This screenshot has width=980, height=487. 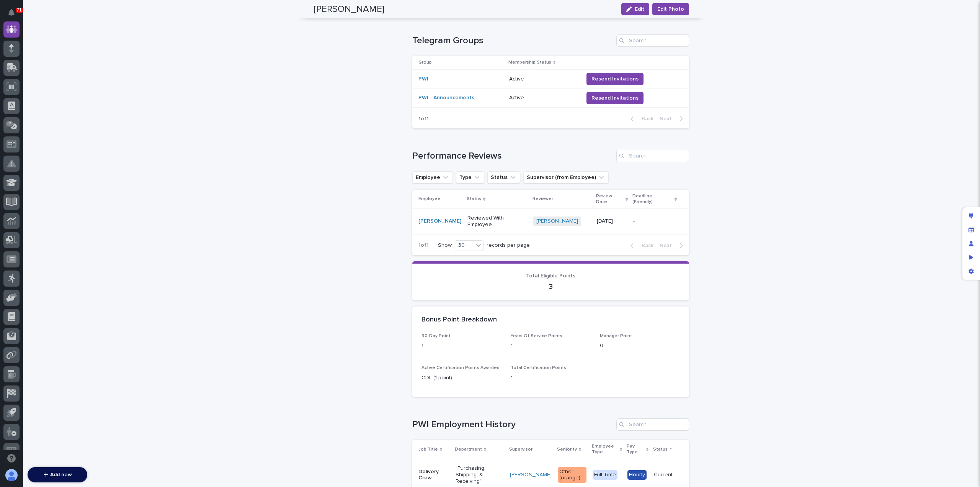 I want to click on div: We're available if you need us!, so click(x=61, y=129).